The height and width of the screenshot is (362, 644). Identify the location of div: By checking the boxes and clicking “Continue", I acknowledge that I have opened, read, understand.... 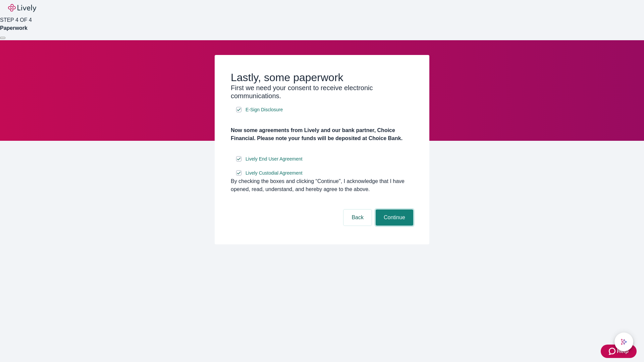
(322, 186).